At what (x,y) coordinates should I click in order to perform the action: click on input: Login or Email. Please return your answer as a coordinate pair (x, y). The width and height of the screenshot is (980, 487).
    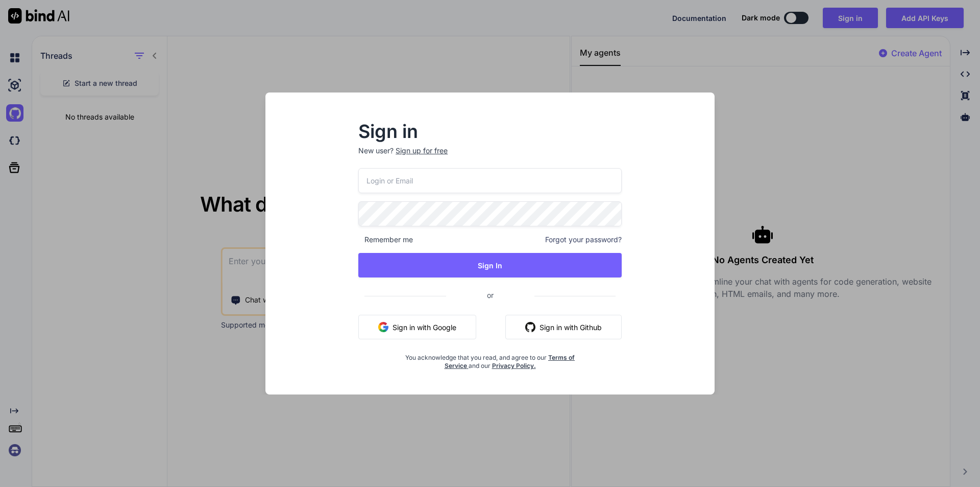
    Looking at the image, I should click on (490, 180).